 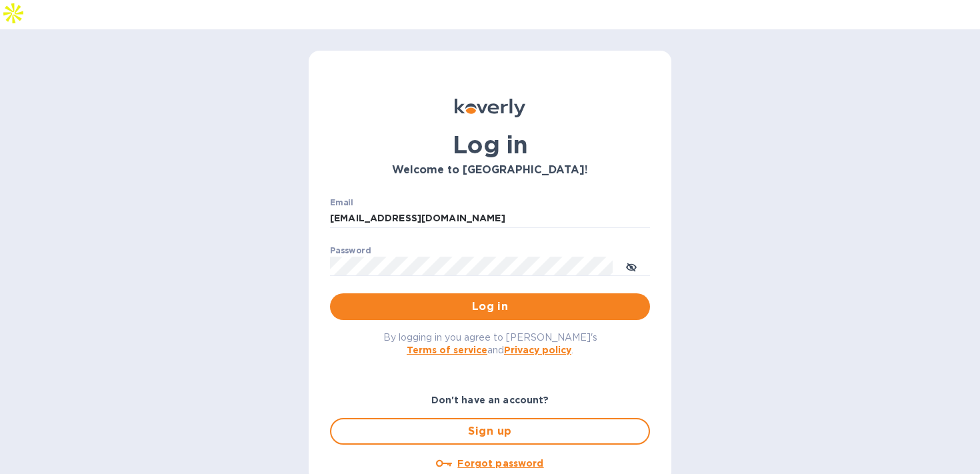 What do you see at coordinates (537, 350) in the screenshot?
I see `b: Privacy policy` at bounding box center [537, 350].